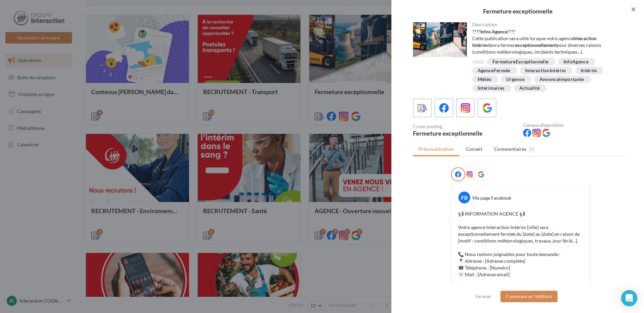 The width and height of the screenshot is (644, 313). I want to click on div: Cross-posting, so click(465, 126).